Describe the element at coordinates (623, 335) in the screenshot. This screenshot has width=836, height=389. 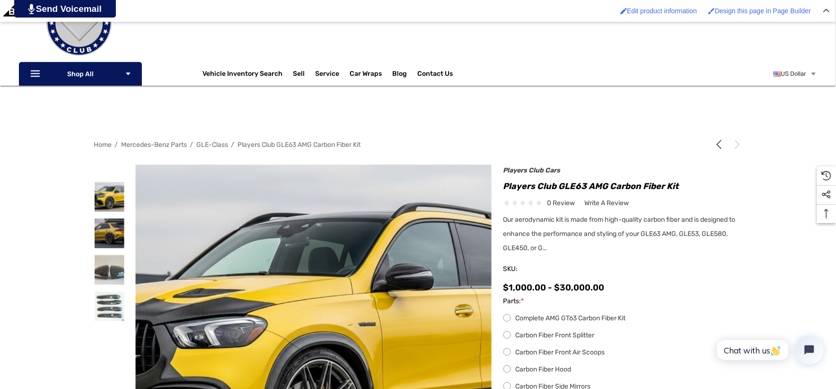
I see `label: Carbon Fiber Front Splitter` at that location.